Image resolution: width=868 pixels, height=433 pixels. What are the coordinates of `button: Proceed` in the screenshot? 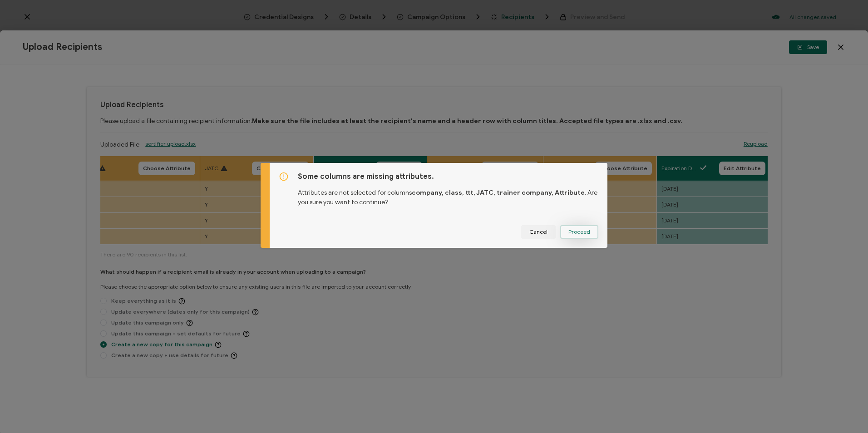 It's located at (579, 232).